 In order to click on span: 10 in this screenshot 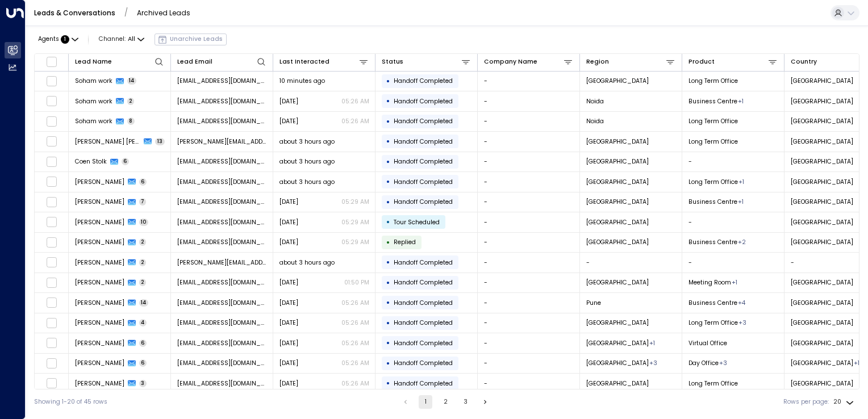, I will do `click(143, 222)`.